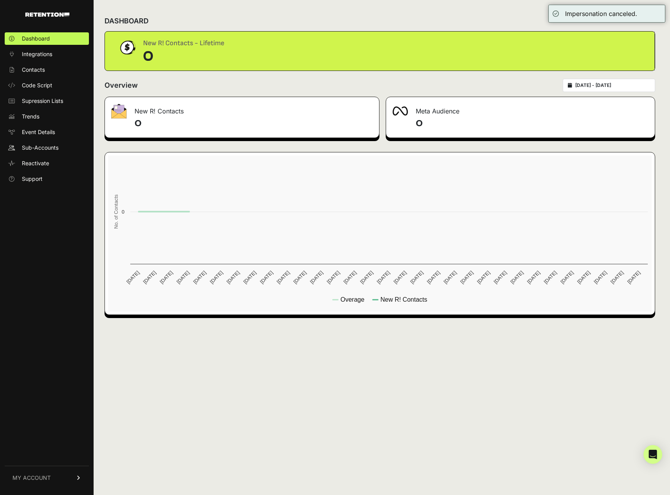 This screenshot has width=670, height=495. What do you see at coordinates (37, 54) in the screenshot?
I see `span: Integrations` at bounding box center [37, 54].